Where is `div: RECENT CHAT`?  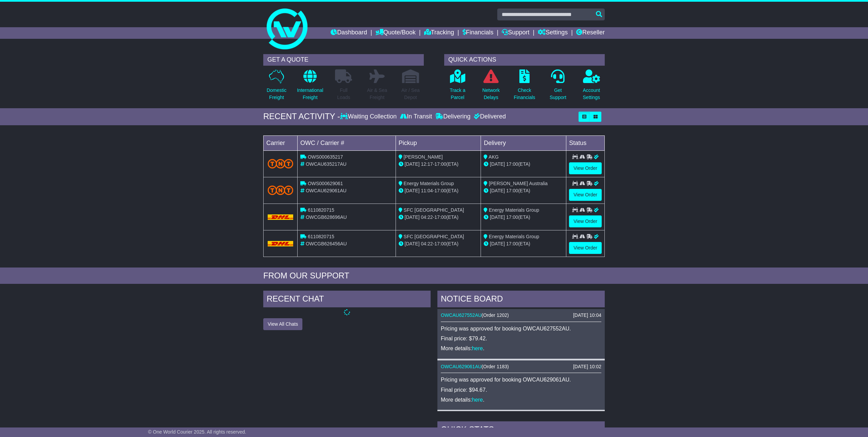 div: RECENT CHAT is located at coordinates (347, 300).